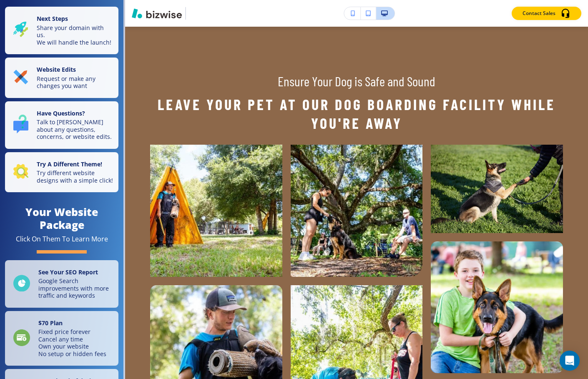 Image resolution: width=588 pixels, height=379 pixels. I want to click on button: Website EditsRequest or make any changes you want, so click(62, 78).